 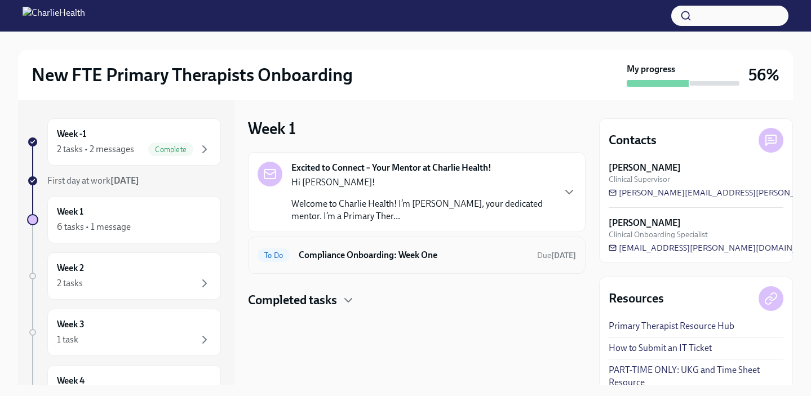 I want to click on a: Primary Therapist Resource Hub, so click(x=671, y=326).